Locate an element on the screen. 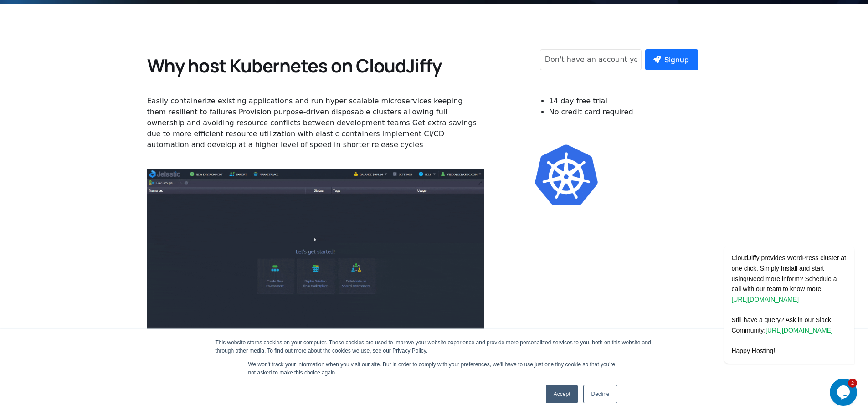  div: This website stores cookies on your computer. These cookies are used to improve your website expe... is located at coordinates (434, 347).